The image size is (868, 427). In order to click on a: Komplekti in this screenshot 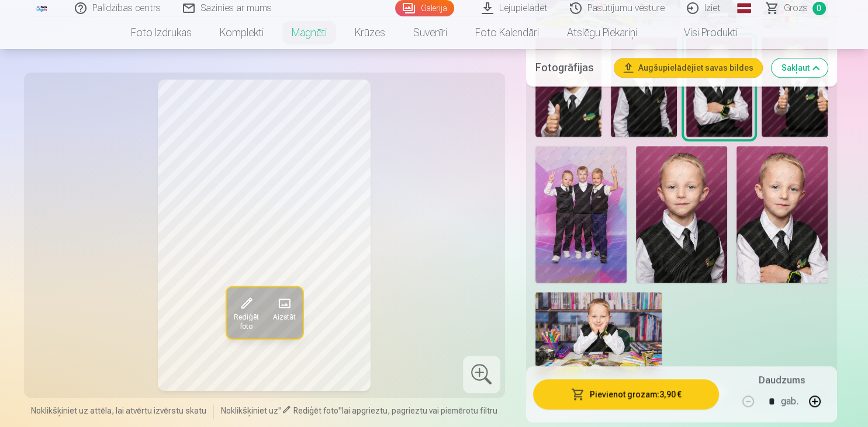, I will do `click(242, 33)`.